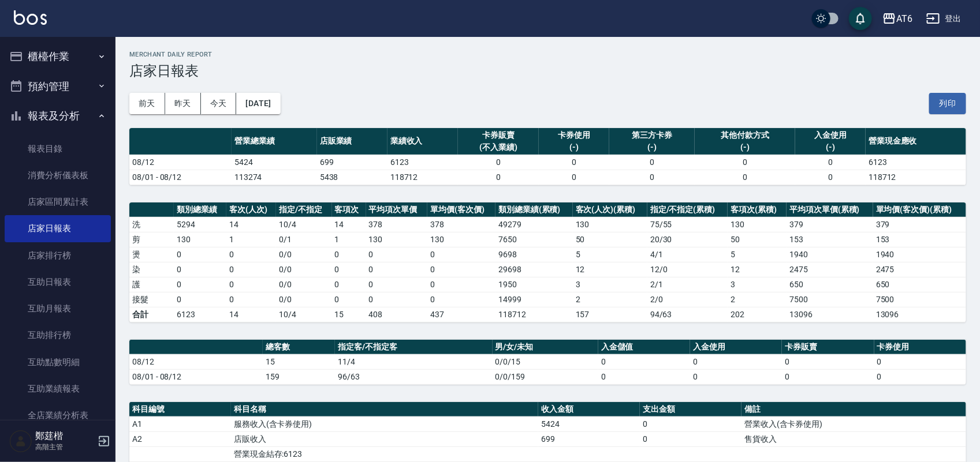 This screenshot has width=980, height=462. What do you see at coordinates (757, 284) in the screenshot?
I see `td: 3` at bounding box center [757, 284].